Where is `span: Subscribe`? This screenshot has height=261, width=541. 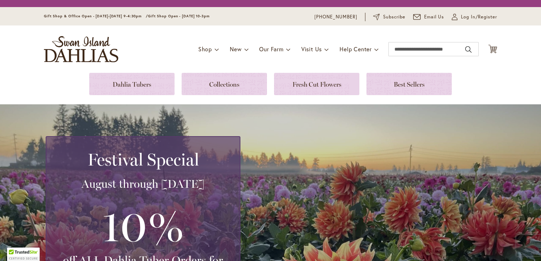
span: Subscribe is located at coordinates (394, 17).